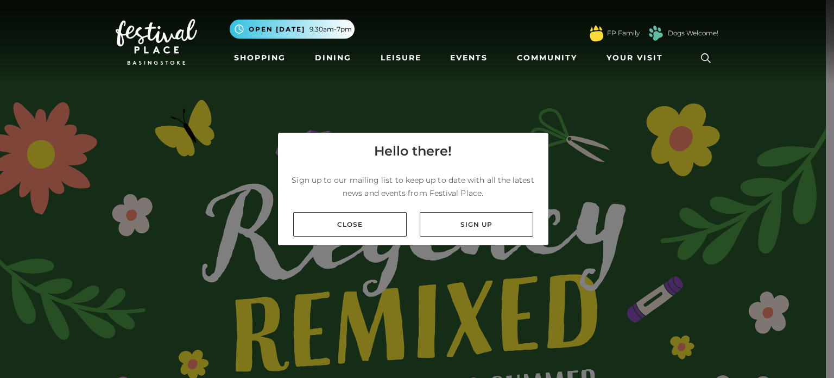 Image resolution: width=834 pixels, height=378 pixels. What do you see at coordinates (331, 29) in the screenshot?
I see `span: 9.30am-7pm` at bounding box center [331, 29].